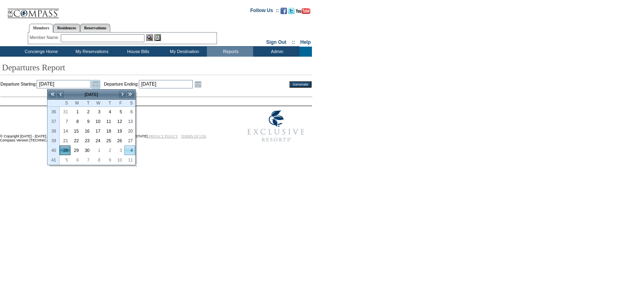  Describe the element at coordinates (140, 85) in the screenshot. I see `td: Departure Starting: Departure Ending:` at that location.